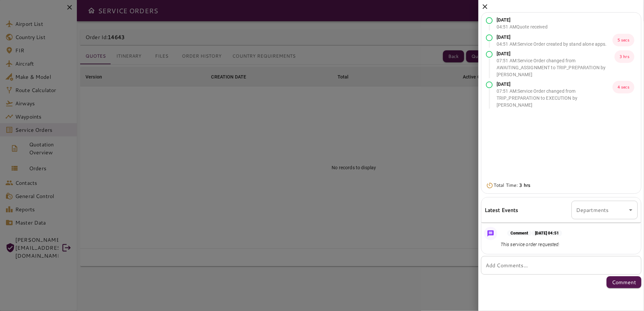 This screenshot has height=311, width=644. I want to click on button: Open, so click(631, 210).